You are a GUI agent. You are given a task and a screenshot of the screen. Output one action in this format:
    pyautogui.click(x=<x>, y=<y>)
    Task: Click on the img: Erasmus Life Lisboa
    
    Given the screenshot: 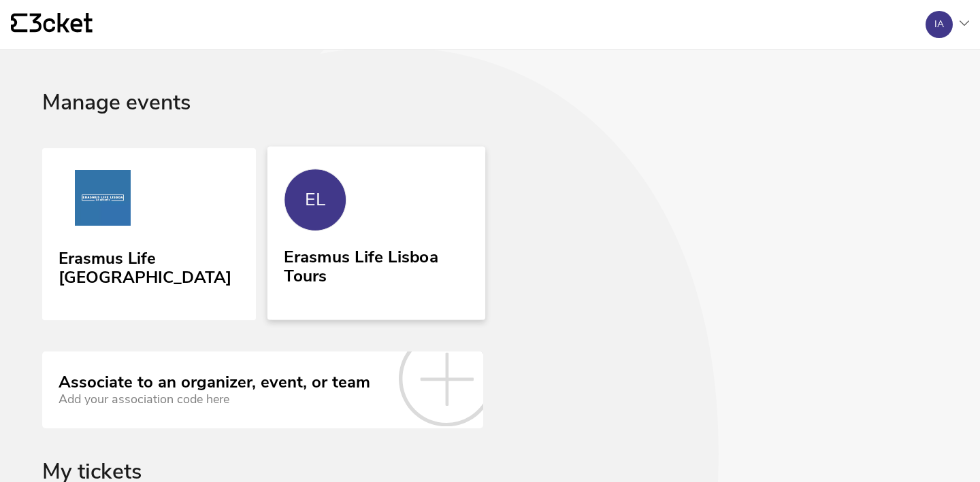 What is the action you would take?
    pyautogui.click(x=102, y=201)
    